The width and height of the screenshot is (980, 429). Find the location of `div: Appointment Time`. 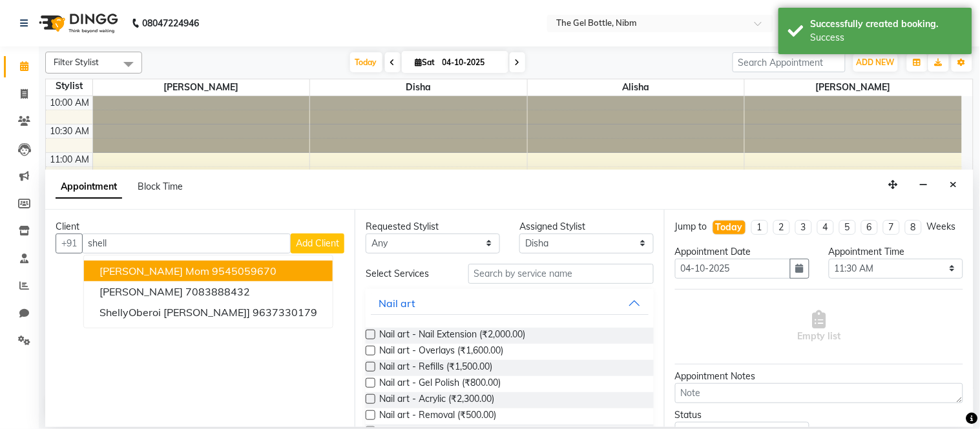

div: Appointment Time is located at coordinates (896, 252).